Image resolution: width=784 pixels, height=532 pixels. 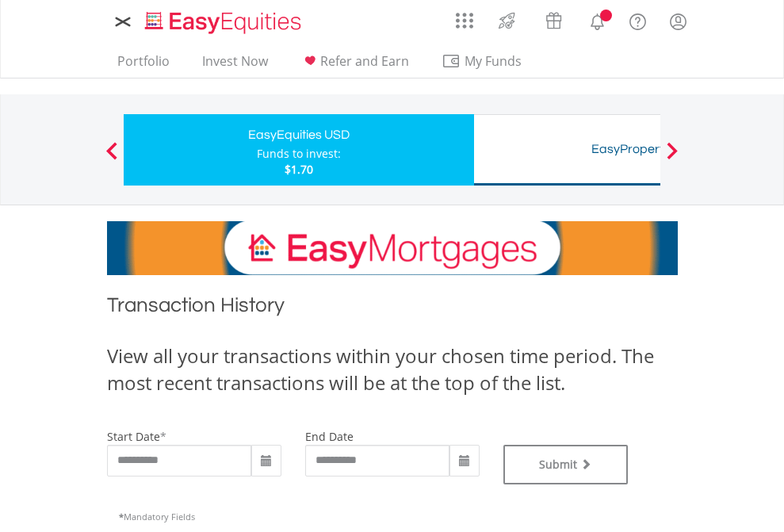 What do you see at coordinates (596, 20) in the screenshot?
I see `a: Notifications` at bounding box center [596, 20].